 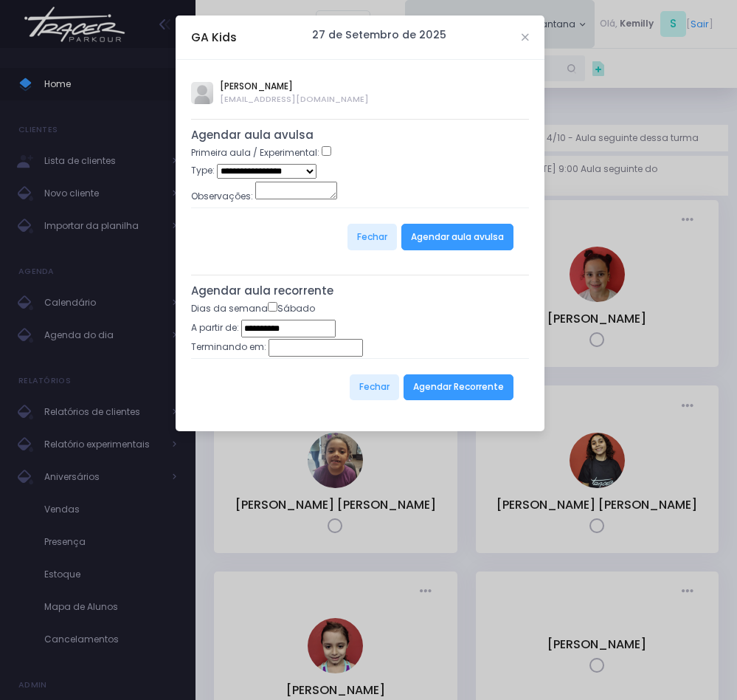 I want to click on button: Close, so click(x=525, y=38).